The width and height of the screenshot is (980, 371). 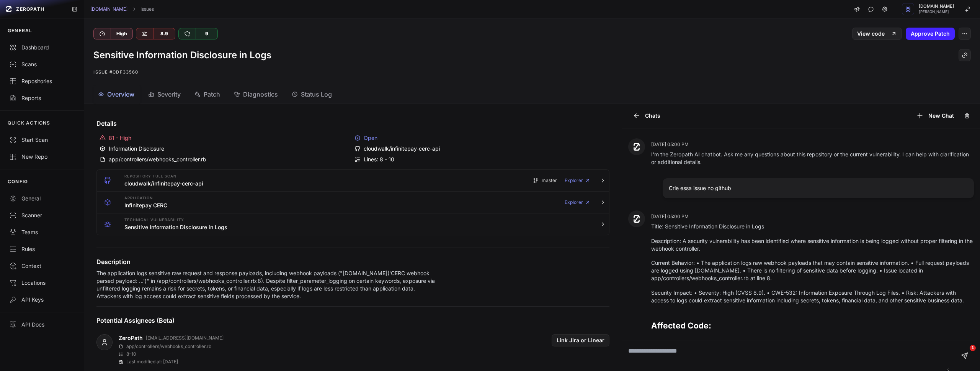 I want to click on div: General, so click(x=41, y=198).